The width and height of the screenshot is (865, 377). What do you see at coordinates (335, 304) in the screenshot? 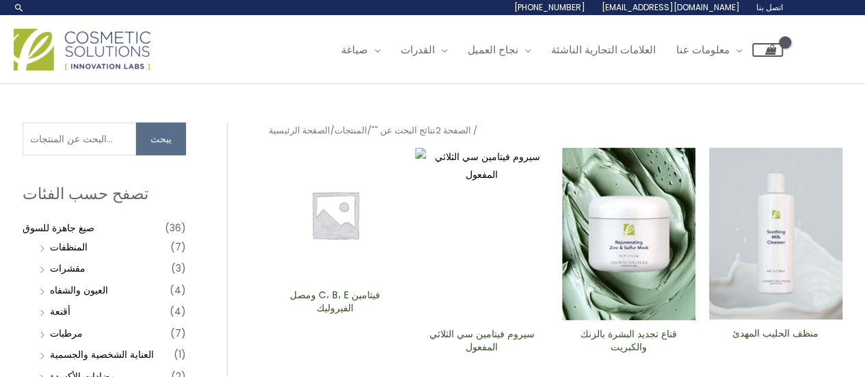
I see `a: فيتامين C، B، E ومصل الفيروليك` at bounding box center [335, 304].